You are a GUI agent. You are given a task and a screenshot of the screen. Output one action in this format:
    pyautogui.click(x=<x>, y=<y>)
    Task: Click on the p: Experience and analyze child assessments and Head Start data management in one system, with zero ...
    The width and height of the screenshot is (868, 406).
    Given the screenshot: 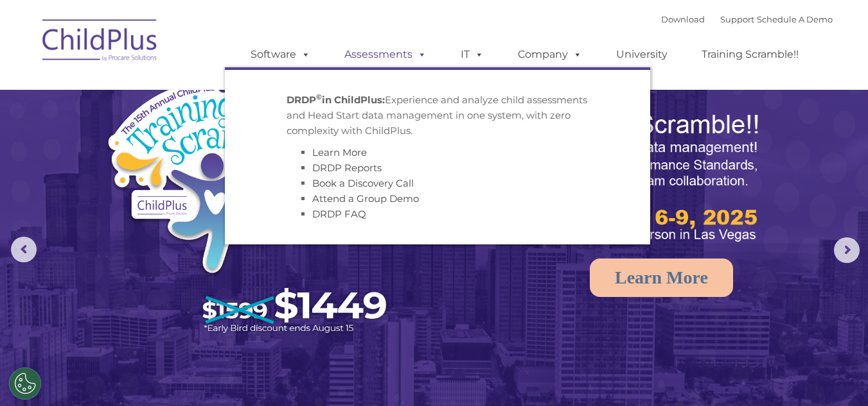 What is the action you would take?
    pyautogui.click(x=438, y=116)
    